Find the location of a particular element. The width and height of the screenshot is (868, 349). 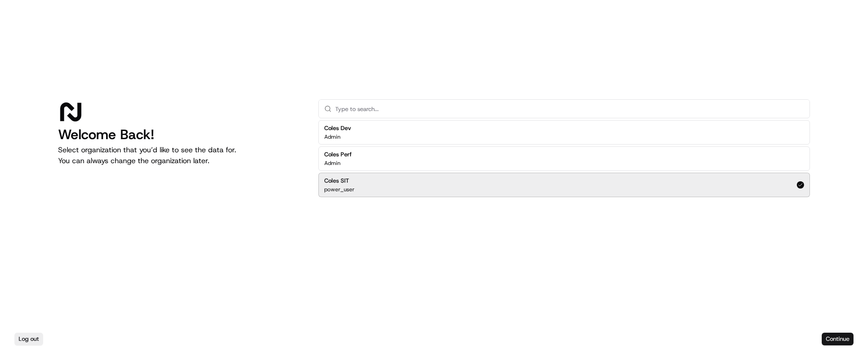

p: Select organization that you’d like to see the data for. You can always change the organization l... is located at coordinates (181, 156).